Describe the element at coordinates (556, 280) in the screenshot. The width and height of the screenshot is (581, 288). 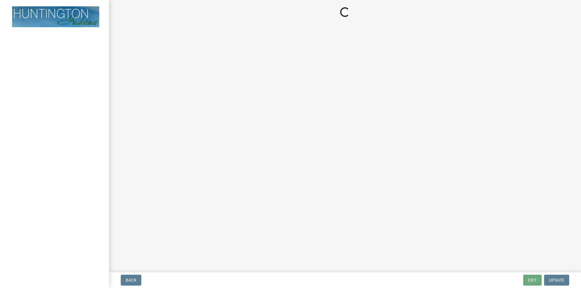
I see `span: Update` at that location.